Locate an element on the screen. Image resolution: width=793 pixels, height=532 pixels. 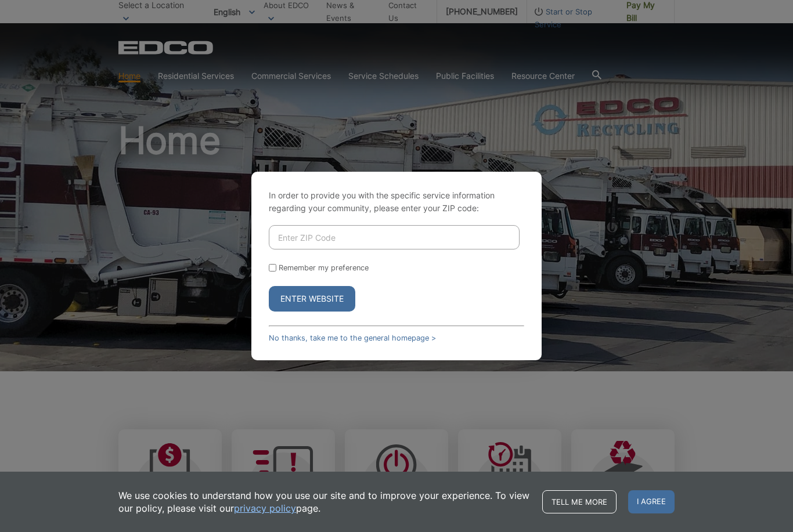
button: Enter Website is located at coordinates (312, 299).